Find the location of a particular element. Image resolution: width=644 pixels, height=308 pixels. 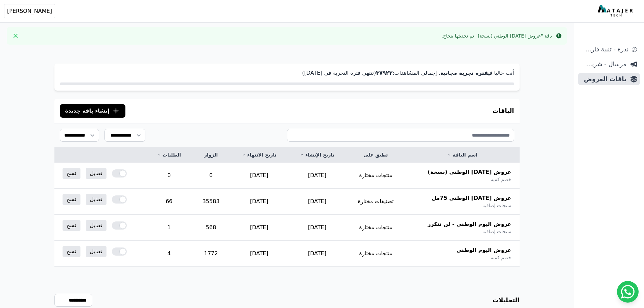

td: 35583 is located at coordinates (211, 202).